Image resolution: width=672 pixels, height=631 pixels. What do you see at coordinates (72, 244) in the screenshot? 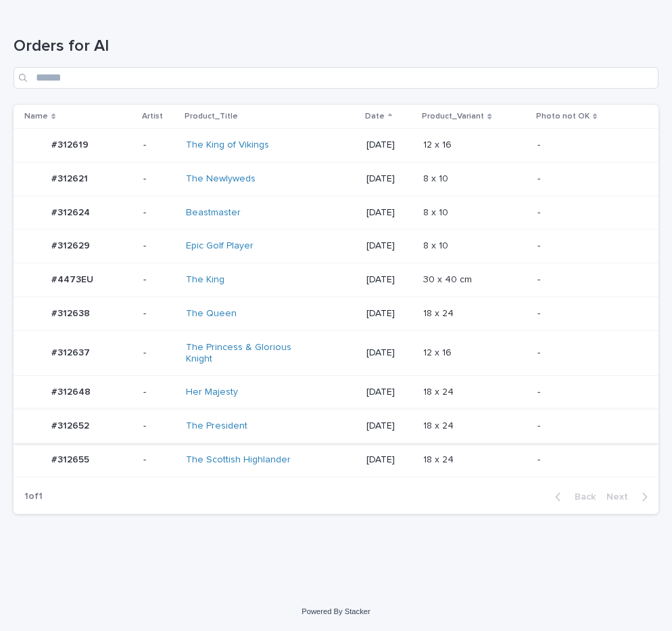
I see `p: #312629` at bounding box center [72, 244].